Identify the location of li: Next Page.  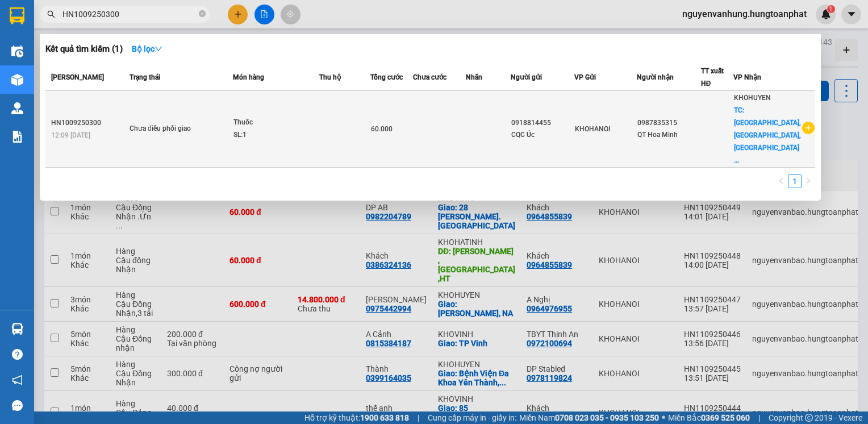
(808, 182).